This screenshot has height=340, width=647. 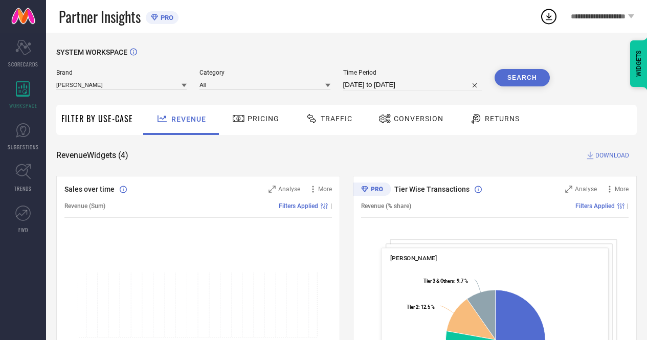 I want to click on div: Premium, so click(x=372, y=190).